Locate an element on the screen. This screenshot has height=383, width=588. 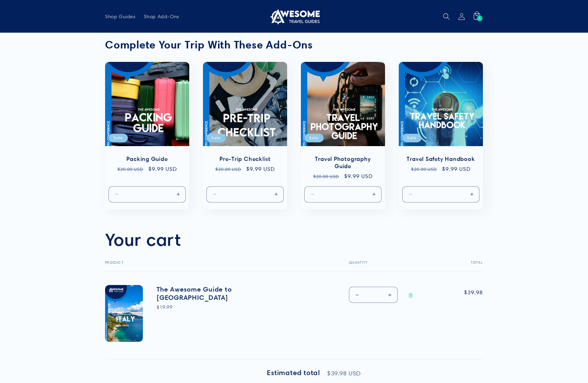
a: Shop Add-Ons is located at coordinates (162, 16).